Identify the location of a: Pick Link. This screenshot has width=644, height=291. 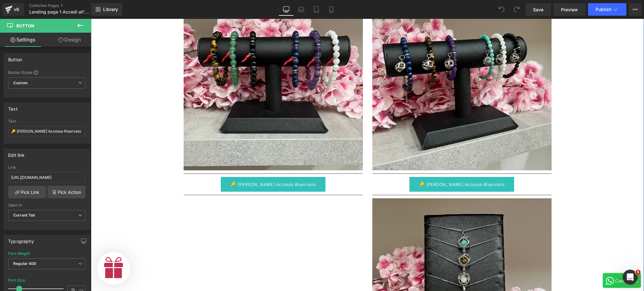
(27, 192).